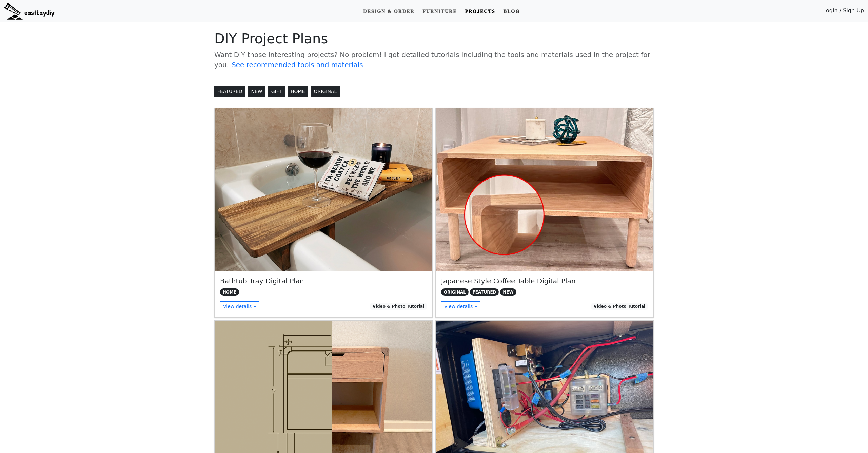 The height and width of the screenshot is (453, 868). Describe the element at coordinates (439, 12) in the screenshot. I see `a: Furniture` at that location.